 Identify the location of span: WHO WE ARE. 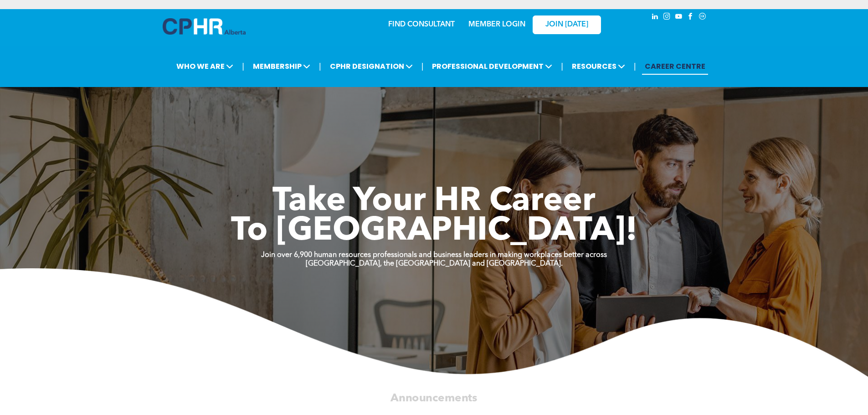
(205, 66).